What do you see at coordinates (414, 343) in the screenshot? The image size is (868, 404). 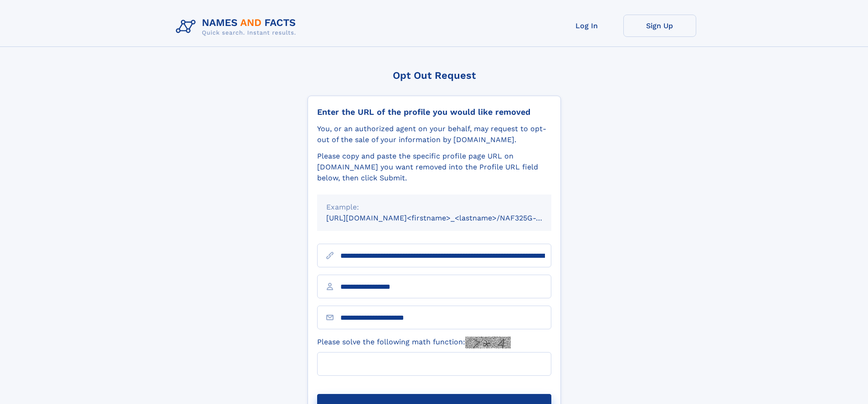 I see `label: Please solve the following math function:` at bounding box center [414, 343].